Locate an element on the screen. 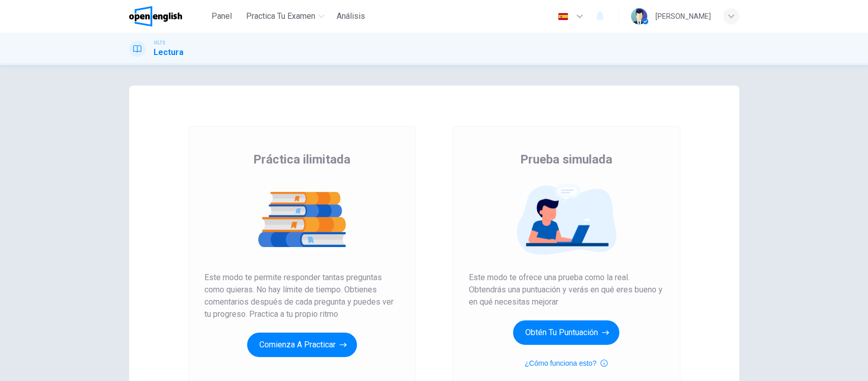  a: Análisis is located at coordinates (351, 16).